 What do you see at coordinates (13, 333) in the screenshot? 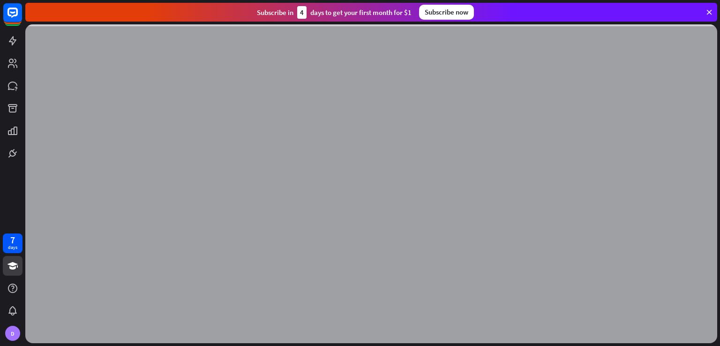
I see `div: D` at bounding box center [13, 333].